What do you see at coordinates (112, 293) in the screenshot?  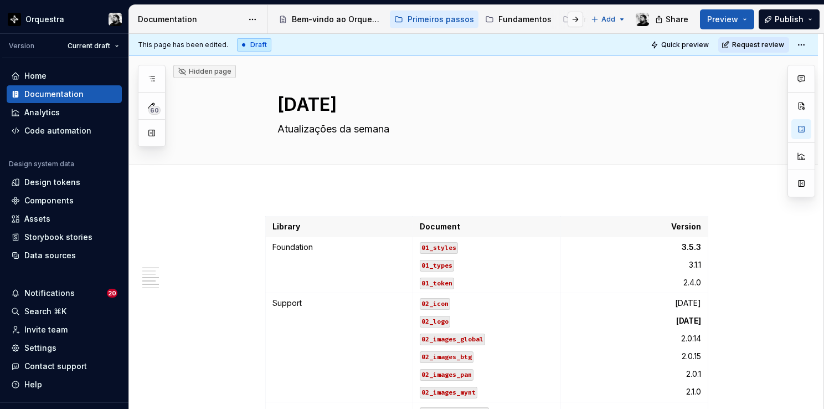 I see `span: 20` at bounding box center [112, 293].